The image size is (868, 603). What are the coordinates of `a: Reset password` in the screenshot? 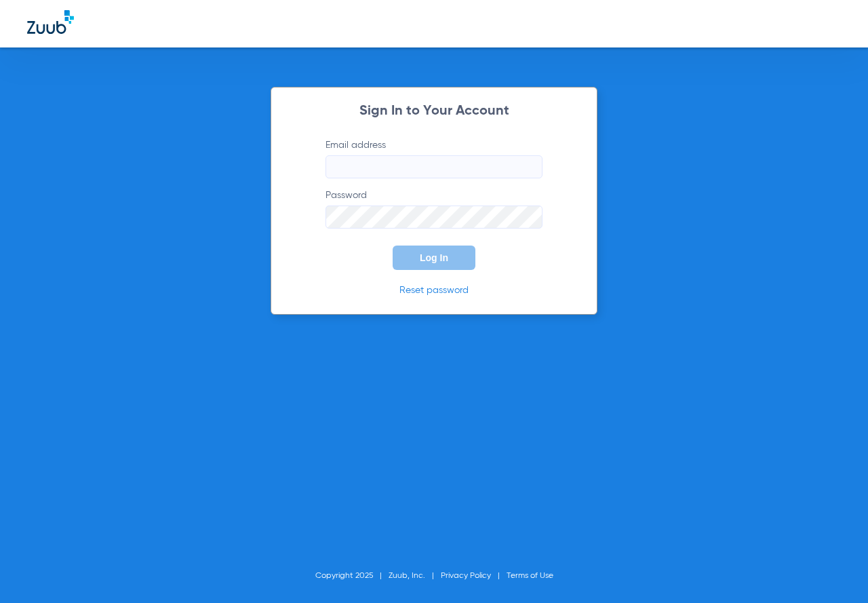 It's located at (434, 290).